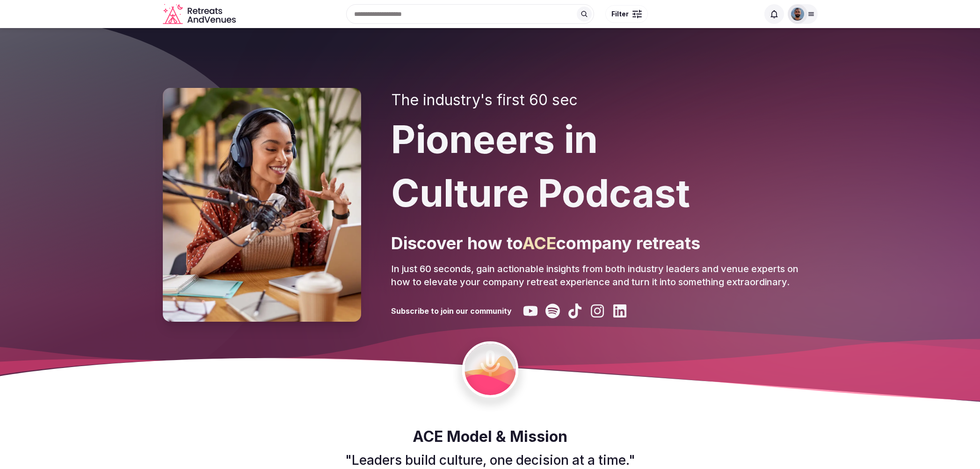 The height and width of the screenshot is (469, 980). Describe the element at coordinates (620, 14) in the screenshot. I see `span: Filter` at that location.